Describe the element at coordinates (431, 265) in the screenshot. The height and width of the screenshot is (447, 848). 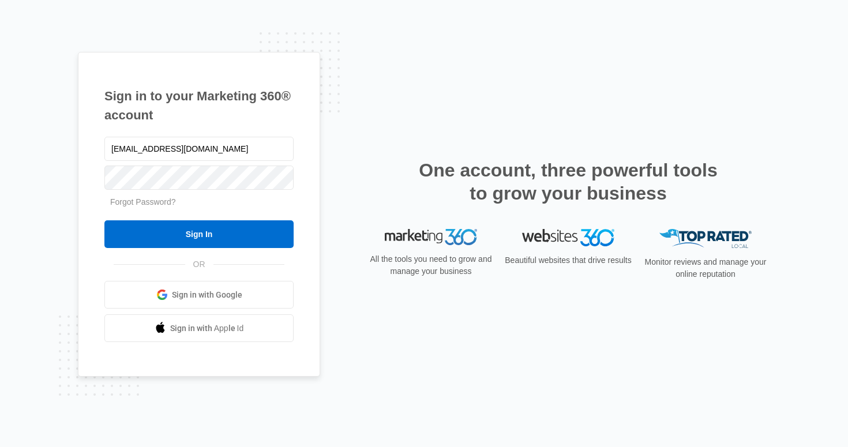
I see `p: All the tools you need to grow and manage your business` at that location.